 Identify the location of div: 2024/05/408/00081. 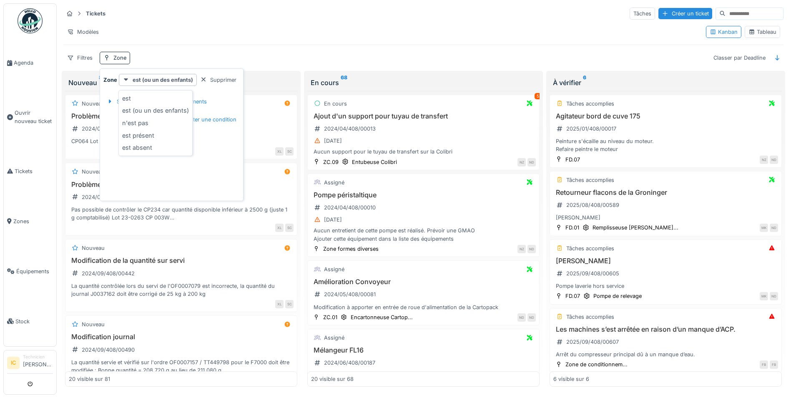
(350, 294).